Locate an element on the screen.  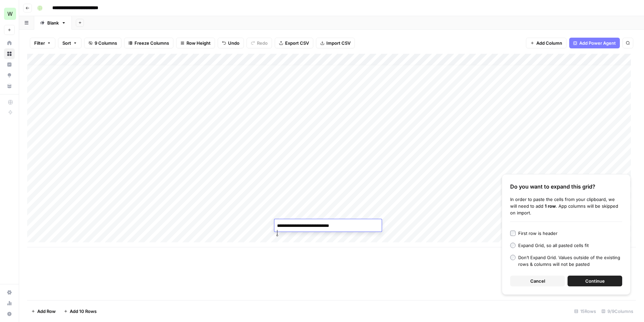
a: Usage is located at coordinates (10, 303).